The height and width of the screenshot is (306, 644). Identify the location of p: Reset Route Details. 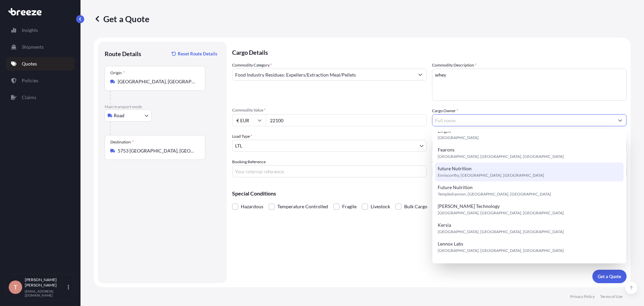
(198, 54).